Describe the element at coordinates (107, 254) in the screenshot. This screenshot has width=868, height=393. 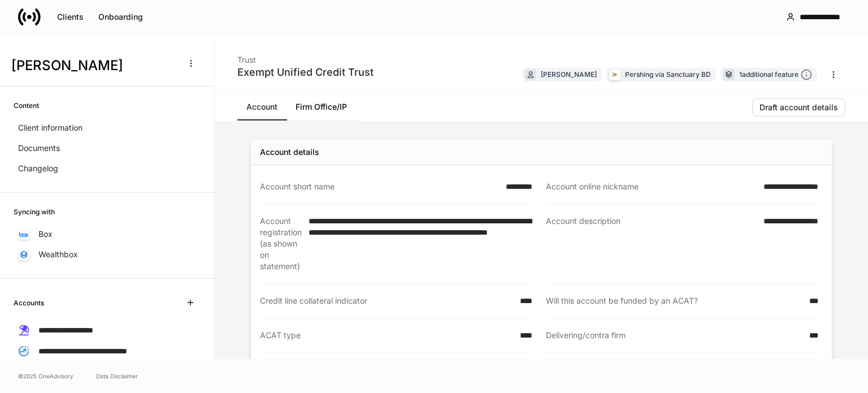
I see `a: Wealthbox` at that location.